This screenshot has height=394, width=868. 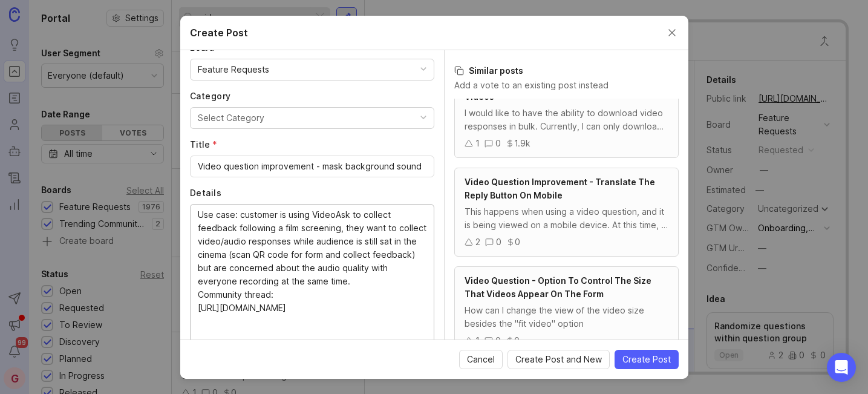 What do you see at coordinates (206, 47) in the screenshot?
I see `span: Board (required)` at bounding box center [206, 47].